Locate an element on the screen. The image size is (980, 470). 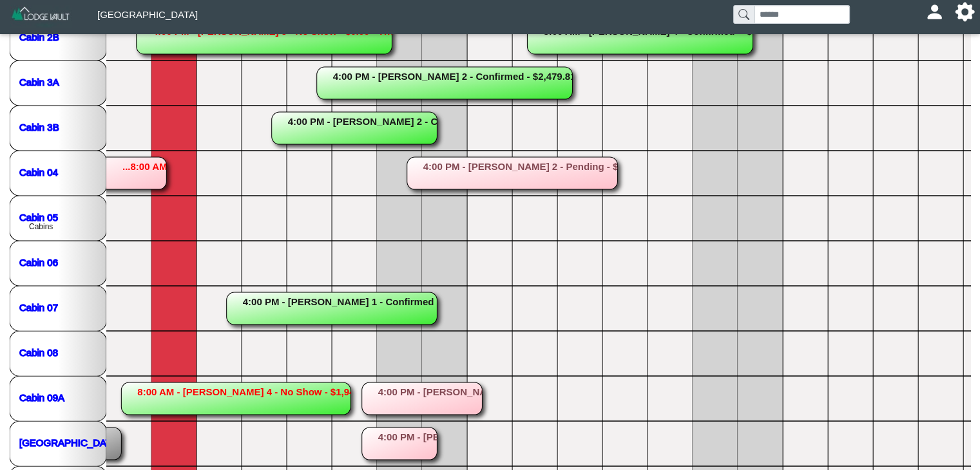
a: Cabin 2B is located at coordinates (39, 36).